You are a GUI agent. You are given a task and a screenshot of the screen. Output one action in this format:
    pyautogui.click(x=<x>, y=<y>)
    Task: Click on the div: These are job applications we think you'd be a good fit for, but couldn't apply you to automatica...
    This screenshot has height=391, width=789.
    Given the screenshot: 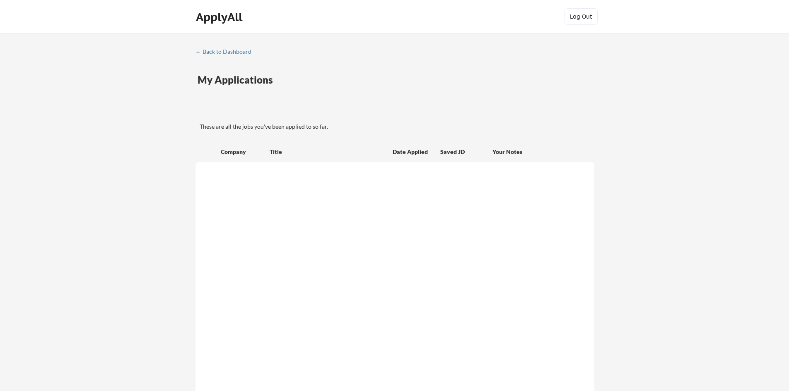 What is the action you would take?
    pyautogui.click(x=288, y=111)
    